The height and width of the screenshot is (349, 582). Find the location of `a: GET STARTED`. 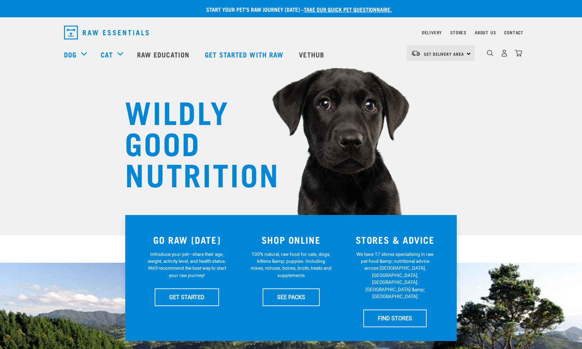

a: GET STARTED is located at coordinates (187, 297).